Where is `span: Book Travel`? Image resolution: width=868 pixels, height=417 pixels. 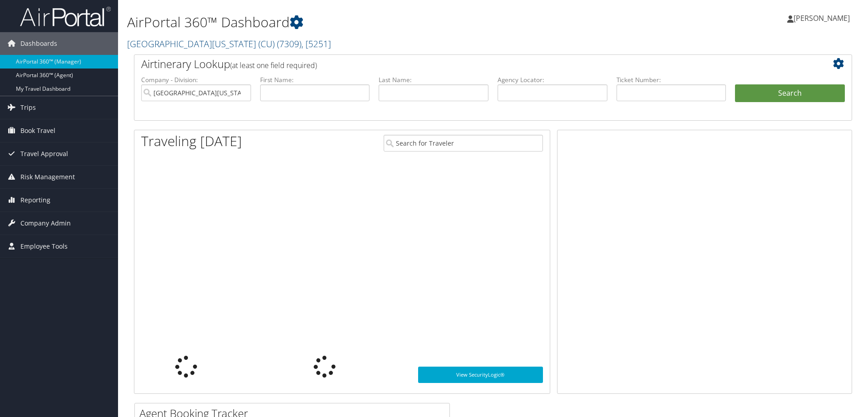
span: Book Travel is located at coordinates (38, 131).